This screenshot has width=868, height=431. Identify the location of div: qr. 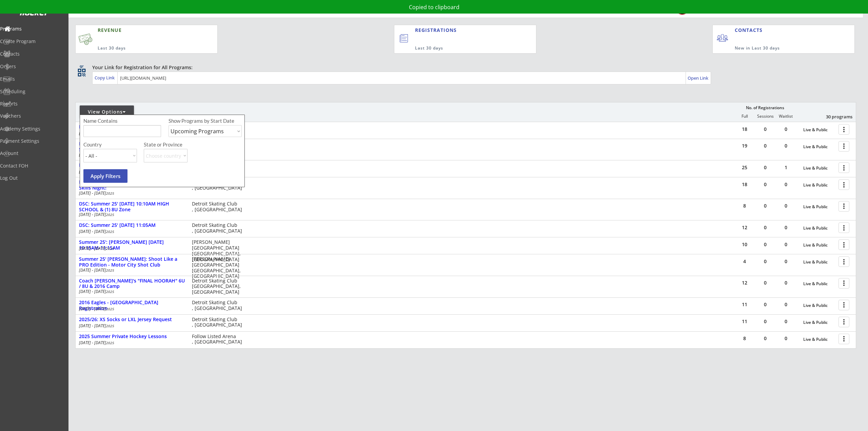
(81, 66).